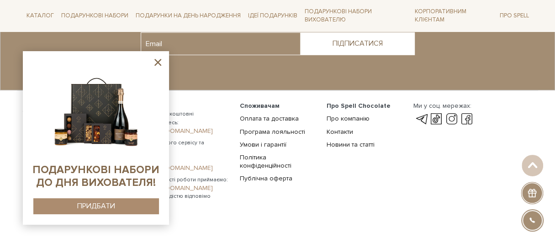  What do you see at coordinates (169, 123) in the screenshot?
I see `span: З усіх питань звертайтесь:` at bounding box center [169, 123].